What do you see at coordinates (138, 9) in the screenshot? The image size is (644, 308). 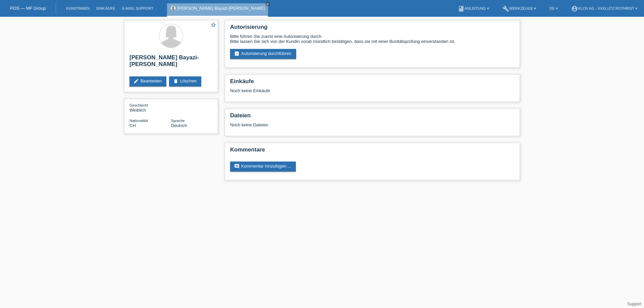 I see `a: E-Mail Support` at bounding box center [138, 9].